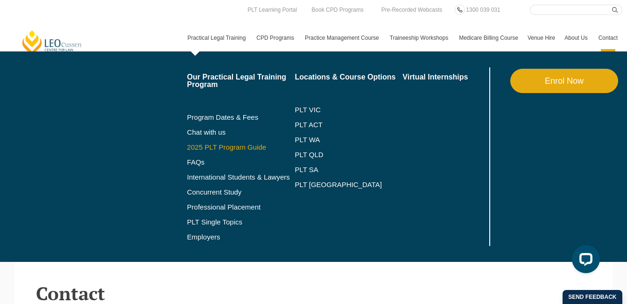  Describe the element at coordinates (21, 18) in the screenshot. I see `button: Open LiveChat chat widget` at that location.